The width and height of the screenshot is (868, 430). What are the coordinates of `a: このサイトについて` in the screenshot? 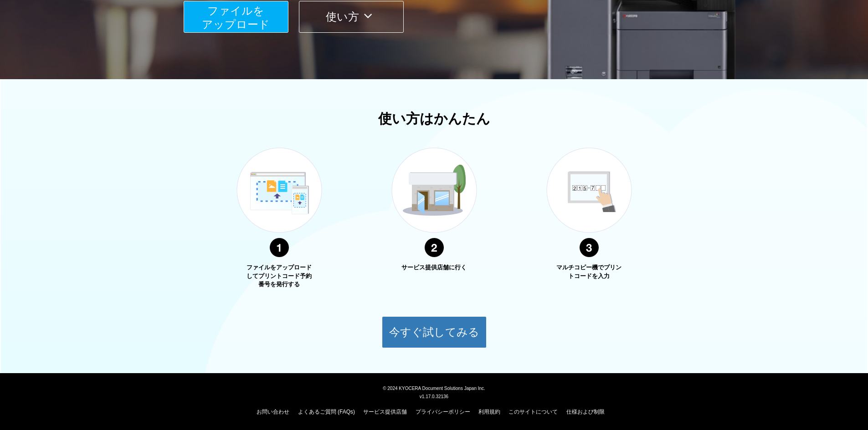 It's located at (533, 412).